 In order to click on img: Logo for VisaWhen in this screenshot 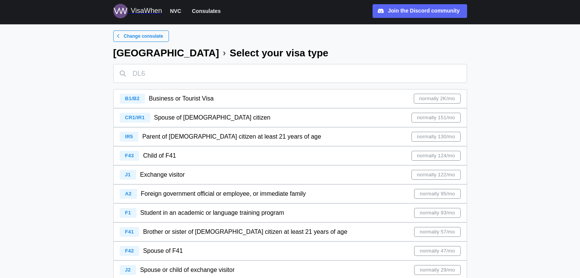, I will do `click(121, 11)`.